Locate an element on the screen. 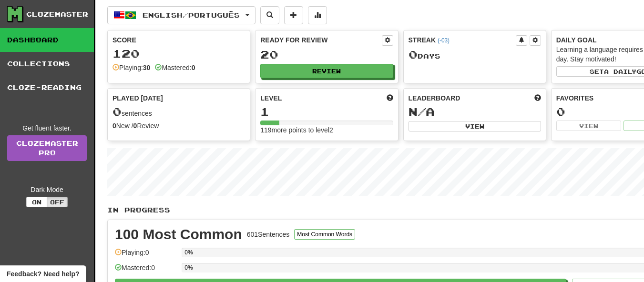 This screenshot has width=644, height=282. span: This week in points, UTC is located at coordinates (538, 98).